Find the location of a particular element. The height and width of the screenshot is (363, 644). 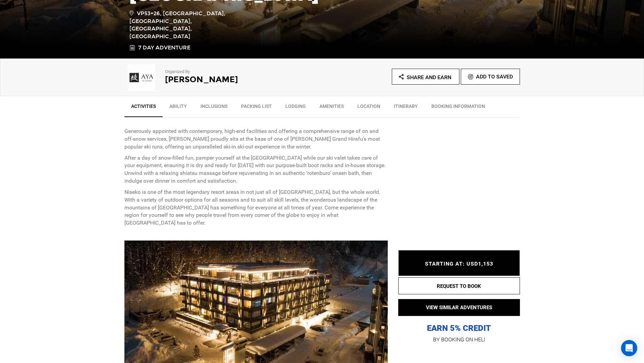

button: REQUEST TO BOOK is located at coordinates (459, 286).